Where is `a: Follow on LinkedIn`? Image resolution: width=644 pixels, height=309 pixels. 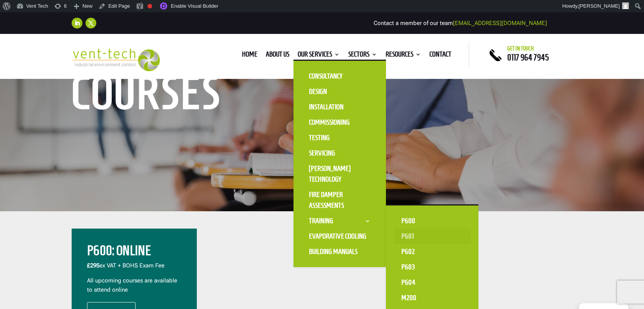 a: Follow on LinkedIn is located at coordinates (77, 23).